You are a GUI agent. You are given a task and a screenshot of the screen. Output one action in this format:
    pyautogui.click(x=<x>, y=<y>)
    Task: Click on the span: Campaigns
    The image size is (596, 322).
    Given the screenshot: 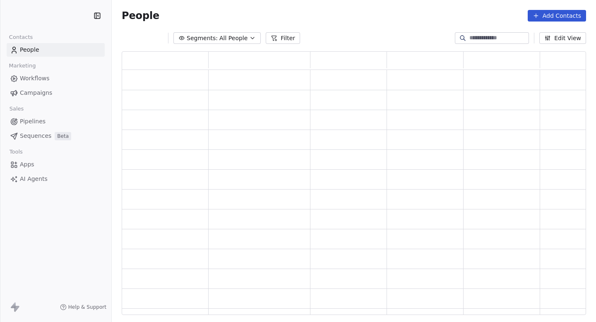 What is the action you would take?
    pyautogui.click(x=36, y=93)
    